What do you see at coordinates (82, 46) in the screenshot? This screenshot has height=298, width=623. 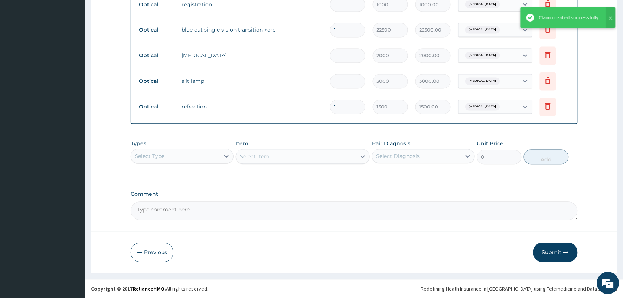 I see `div: Chat with us now` at bounding box center [82, 46].